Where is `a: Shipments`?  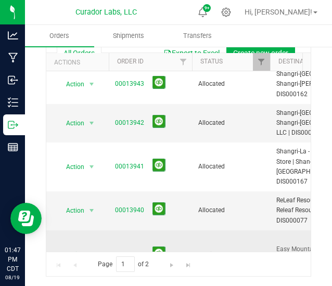
a: Shipments is located at coordinates (128, 36).